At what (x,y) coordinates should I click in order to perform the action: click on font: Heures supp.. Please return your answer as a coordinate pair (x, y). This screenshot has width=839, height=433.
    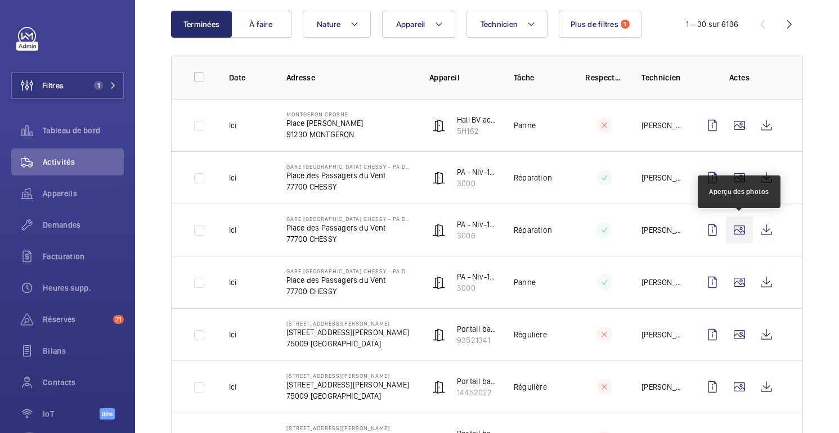
    Looking at the image, I should click on (67, 288).